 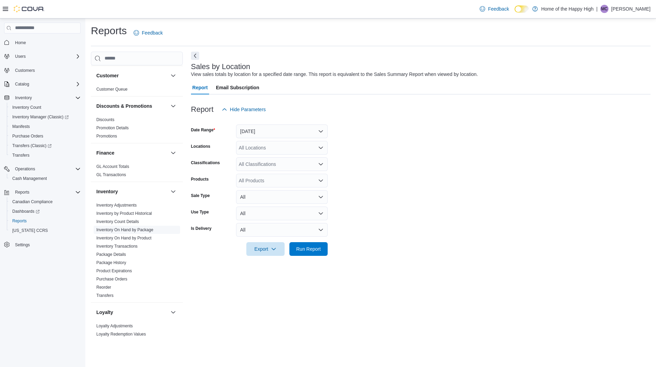 I want to click on button: Customer, so click(x=132, y=76).